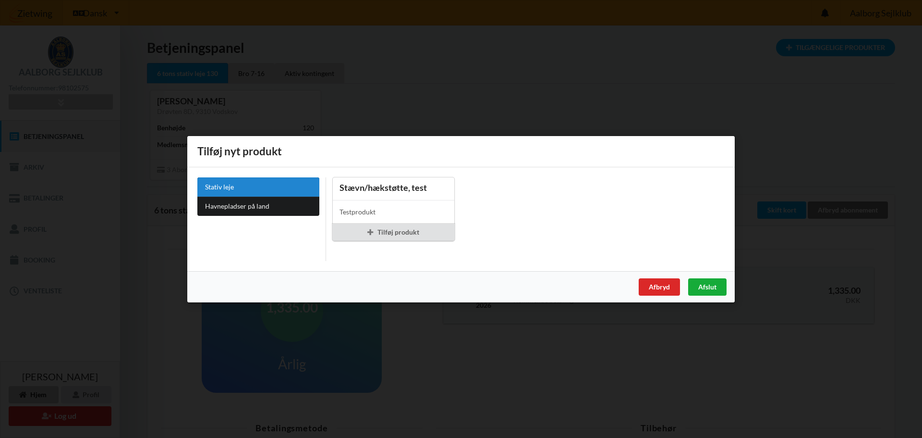 This screenshot has height=438, width=922. Describe the element at coordinates (393, 187) in the screenshot. I see `div: Stævn/hækstøtte, test` at that location.